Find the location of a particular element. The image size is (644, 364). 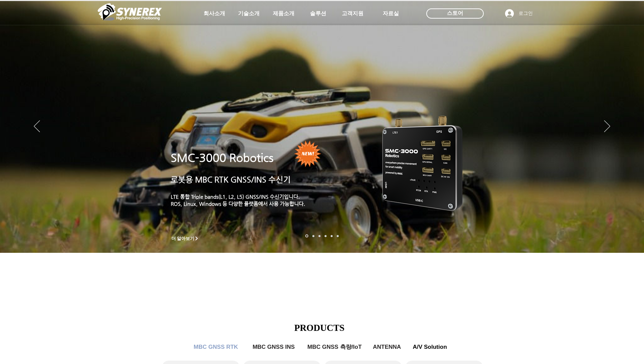

span: 자료실 is located at coordinates (391, 13).